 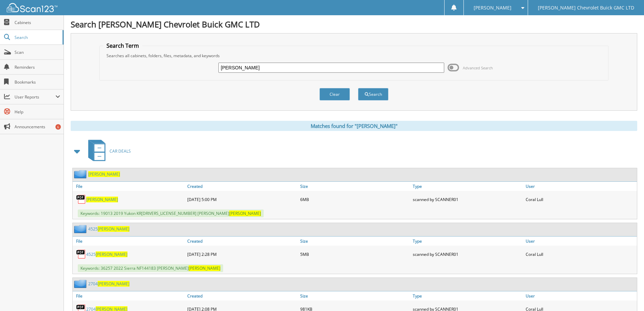 I want to click on span: Bookmarks, so click(x=37, y=82).